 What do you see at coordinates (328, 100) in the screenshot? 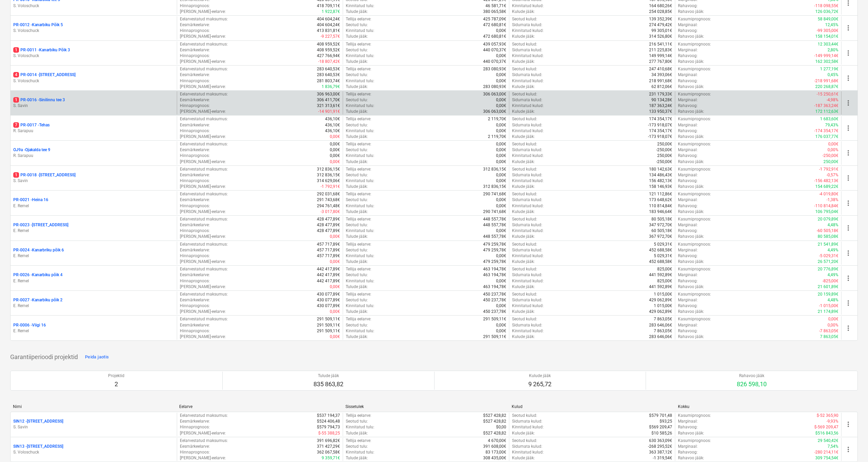
I see `p: 306 411,70€` at bounding box center [328, 100].